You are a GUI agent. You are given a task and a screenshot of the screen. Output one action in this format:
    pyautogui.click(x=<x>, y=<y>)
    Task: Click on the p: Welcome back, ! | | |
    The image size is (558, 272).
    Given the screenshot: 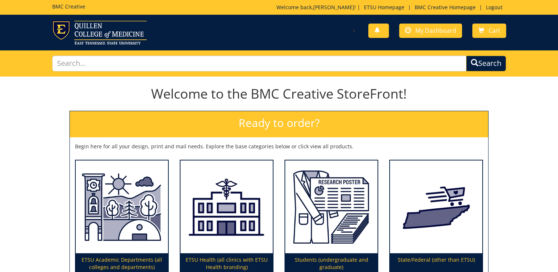 What is the action you would take?
    pyautogui.click(x=391, y=7)
    